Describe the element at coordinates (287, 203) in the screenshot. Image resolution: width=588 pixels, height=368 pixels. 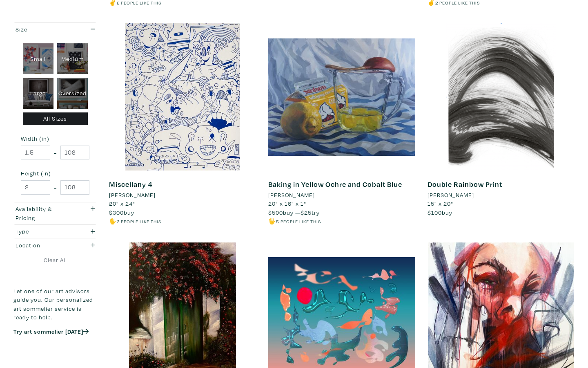
I see `span: 20" x 16" x 1"` at that location.